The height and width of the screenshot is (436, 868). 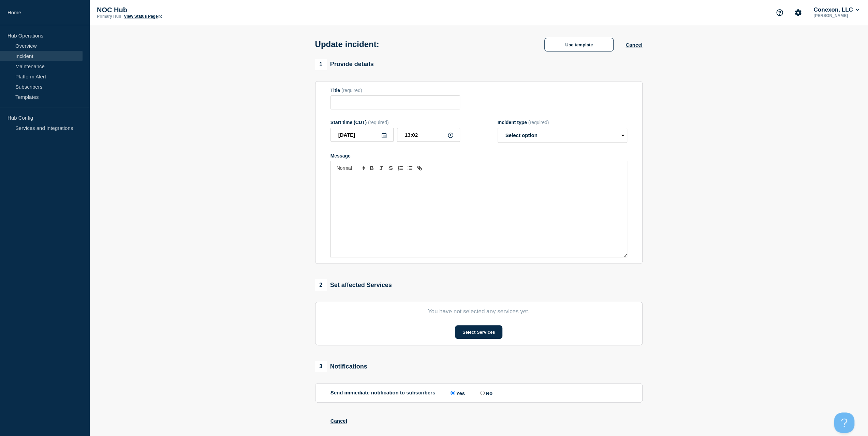 I want to click on input: No, so click(x=483, y=393).